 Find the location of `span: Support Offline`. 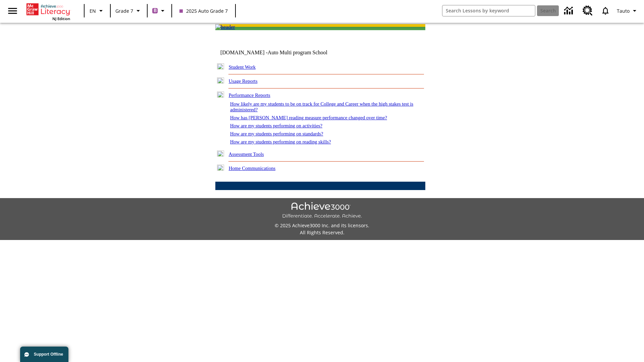

span: Support Offline is located at coordinates (48, 354).